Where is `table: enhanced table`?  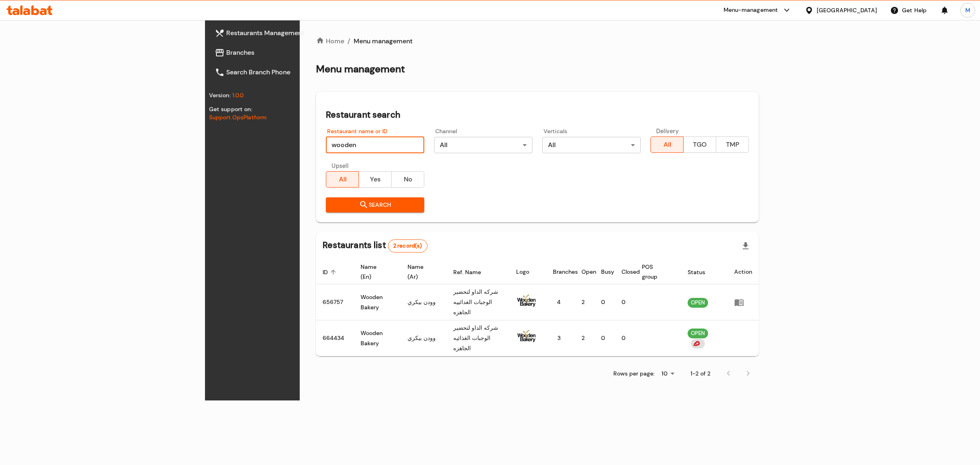
table: enhanced table is located at coordinates (537, 307).